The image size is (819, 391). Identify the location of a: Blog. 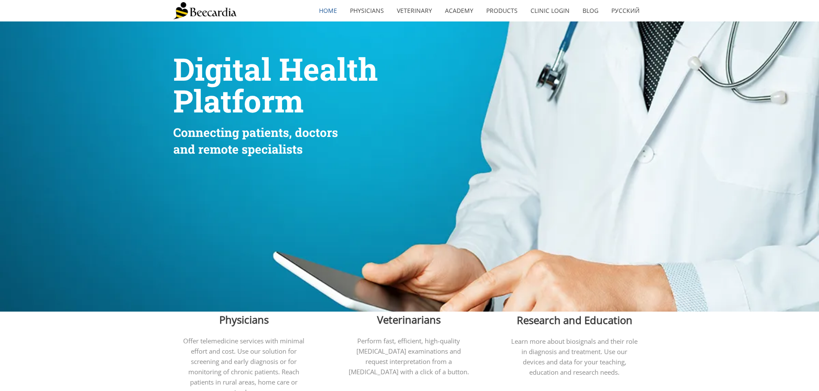
(590, 11).